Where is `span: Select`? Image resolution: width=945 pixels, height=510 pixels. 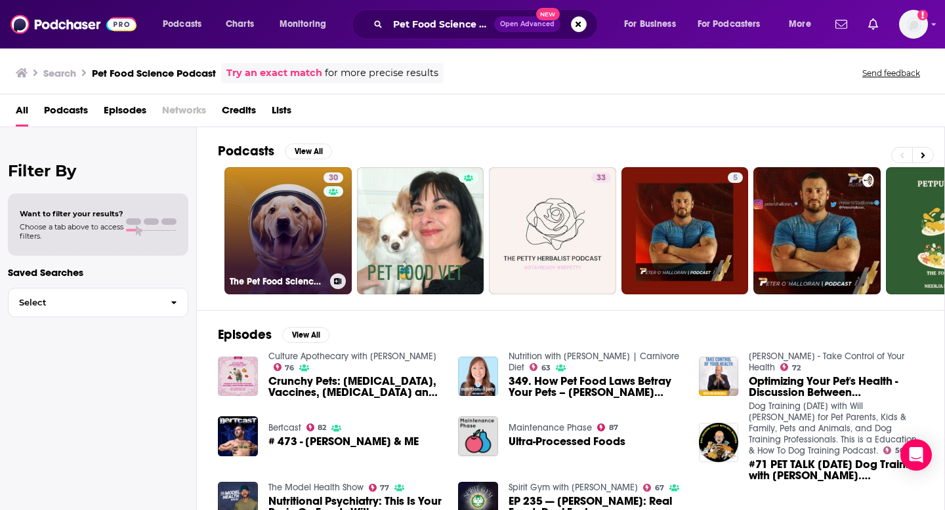 span: Select is located at coordinates (84, 302).